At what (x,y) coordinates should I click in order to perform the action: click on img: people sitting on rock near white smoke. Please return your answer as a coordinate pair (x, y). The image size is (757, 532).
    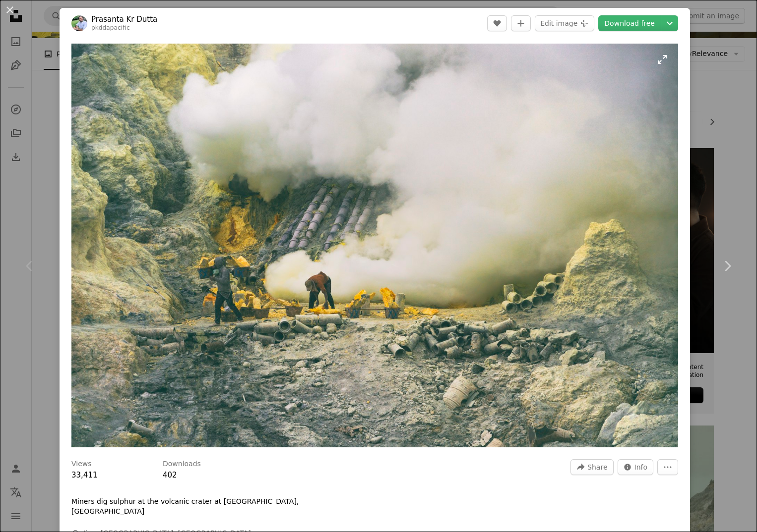
    Looking at the image, I should click on (375, 245).